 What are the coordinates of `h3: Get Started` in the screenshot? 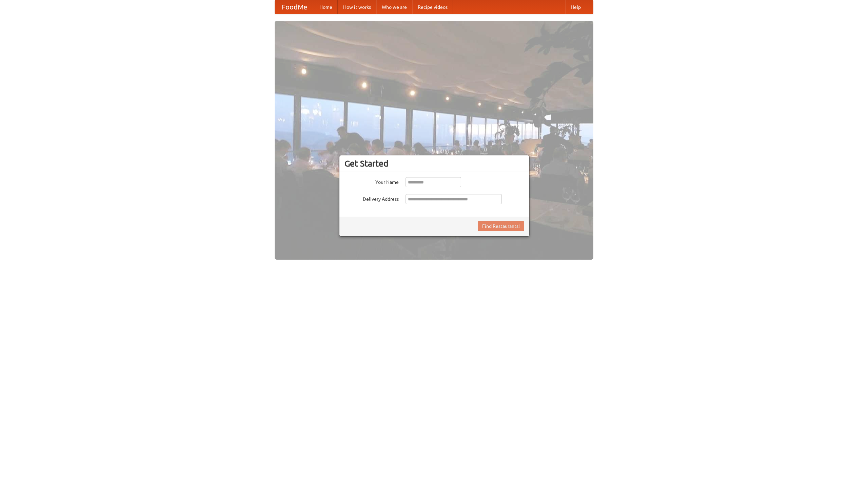 It's located at (434, 164).